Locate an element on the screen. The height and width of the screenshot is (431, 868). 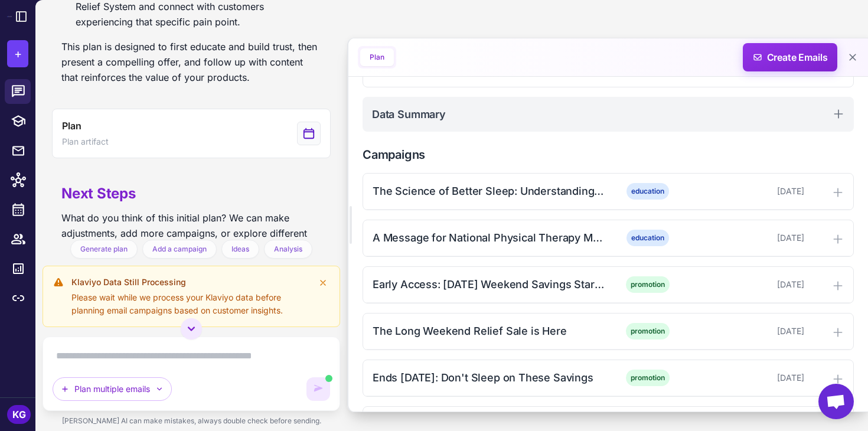
p: This plan is designed to first educate and build trust, then present a compelling offer, and foll... is located at coordinates (191, 62).